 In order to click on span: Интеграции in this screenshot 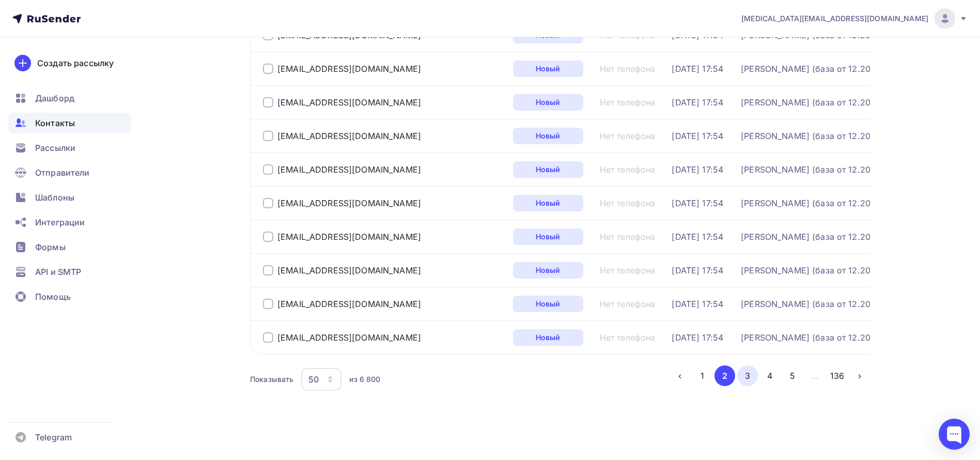, I will do `click(60, 222)`.